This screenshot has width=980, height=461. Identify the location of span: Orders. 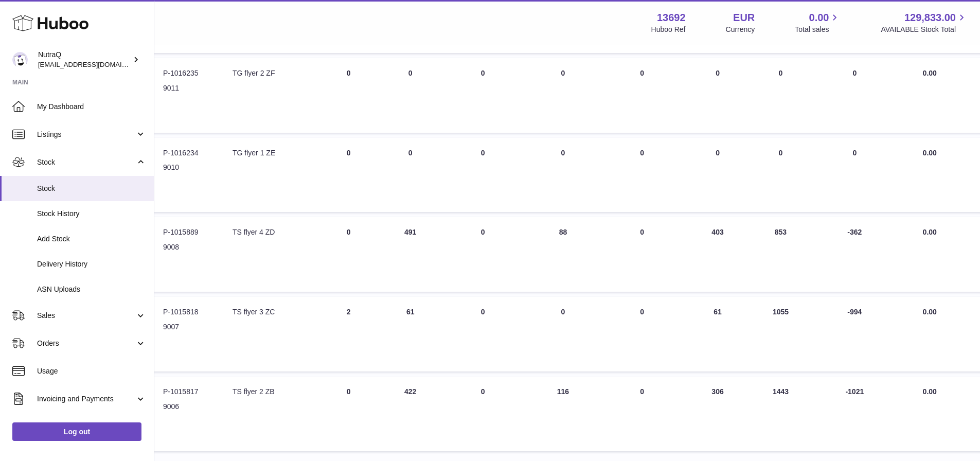
(86, 343).